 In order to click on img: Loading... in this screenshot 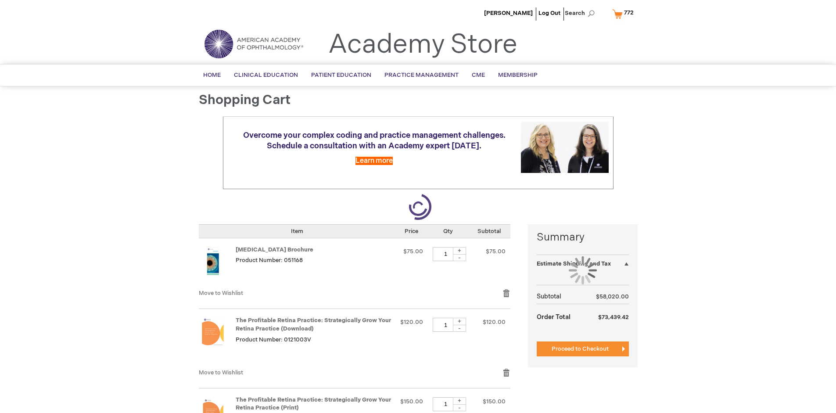, I will do `click(583, 270)`.